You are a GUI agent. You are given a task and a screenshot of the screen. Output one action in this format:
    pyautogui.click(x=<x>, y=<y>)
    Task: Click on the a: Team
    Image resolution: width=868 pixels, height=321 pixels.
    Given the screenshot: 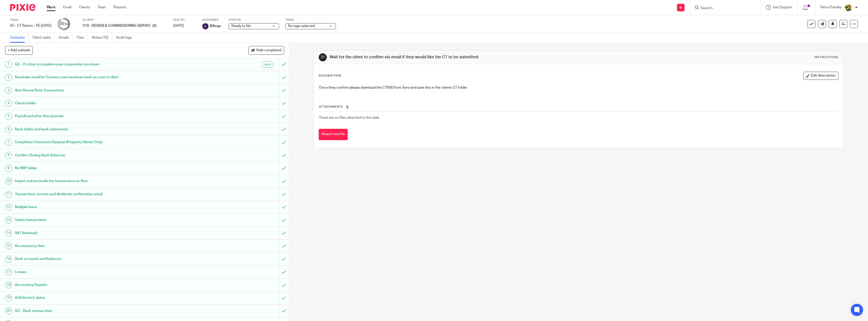 What is the action you would take?
    pyautogui.click(x=102, y=8)
    